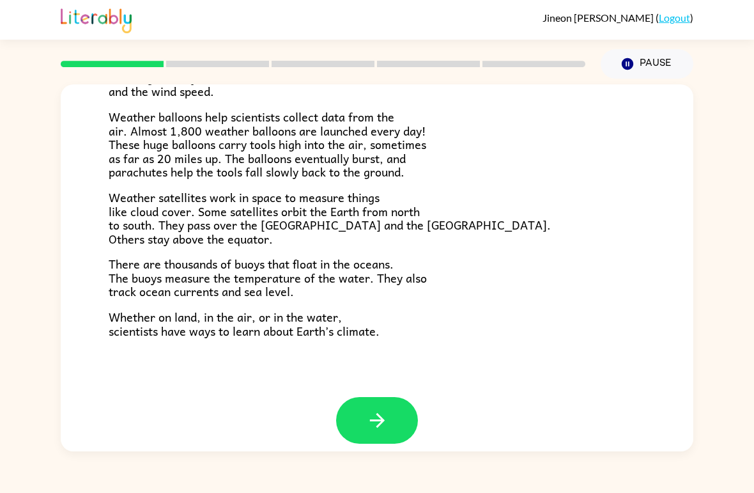 The width and height of the screenshot is (754, 493). I want to click on span: Weather balloons help scientists collect data from the air. Almost 1,800 weather balloons are lau..., so click(267, 144).